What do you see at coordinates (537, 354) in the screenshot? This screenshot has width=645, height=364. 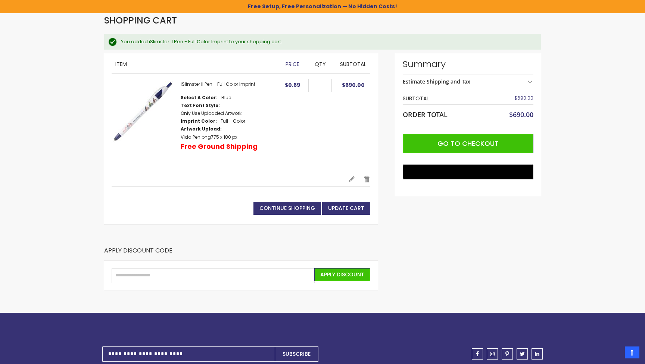 I see `a: linkedin` at bounding box center [537, 354].